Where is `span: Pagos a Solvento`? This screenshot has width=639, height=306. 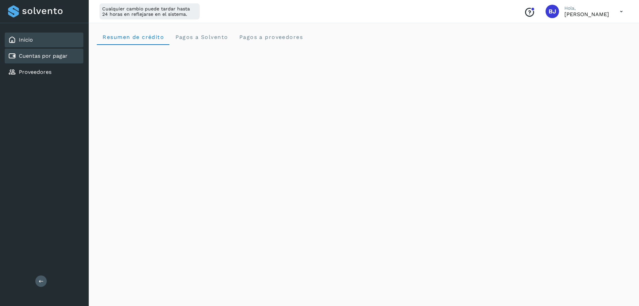 span: Pagos a Solvento is located at coordinates (201, 37).